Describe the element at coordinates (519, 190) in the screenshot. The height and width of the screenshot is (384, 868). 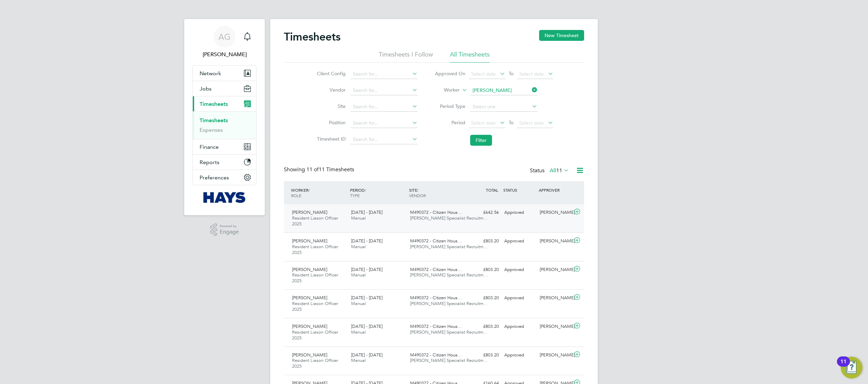
I see `div: STATUS` at that location.